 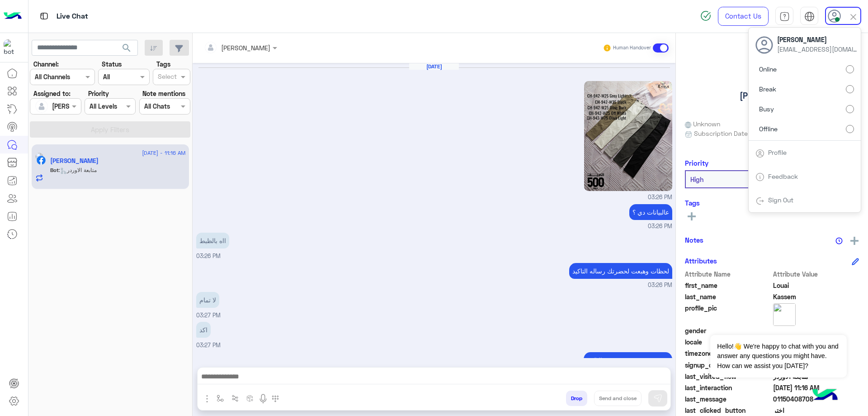 I want to click on img: Facebook, so click(x=41, y=160).